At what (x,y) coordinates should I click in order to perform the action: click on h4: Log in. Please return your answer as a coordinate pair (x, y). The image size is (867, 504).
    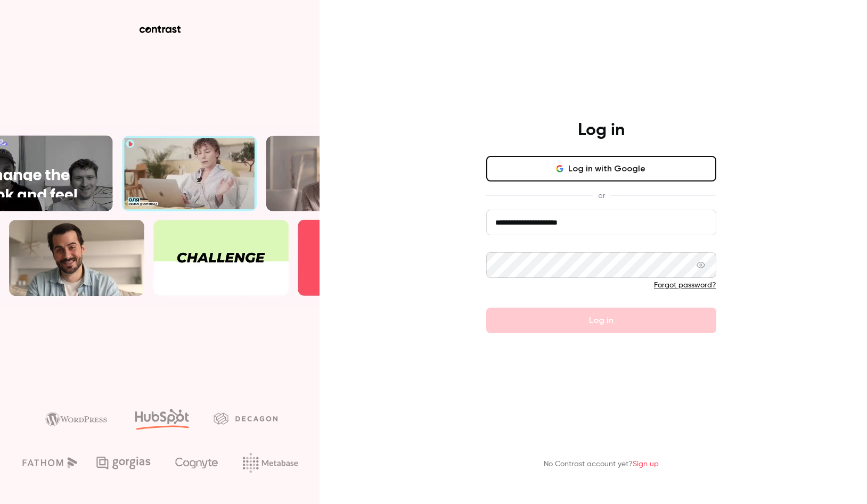
    Looking at the image, I should click on (601, 130).